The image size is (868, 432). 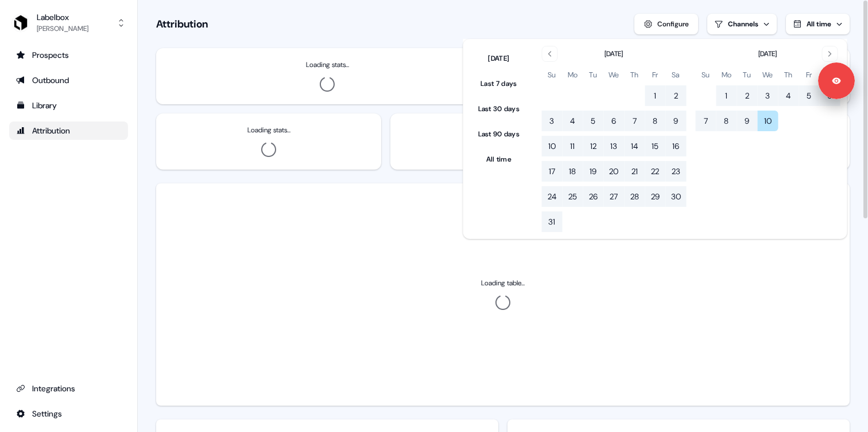 I want to click on button: Sunday, August 24th, 2025, selected, so click(x=552, y=197).